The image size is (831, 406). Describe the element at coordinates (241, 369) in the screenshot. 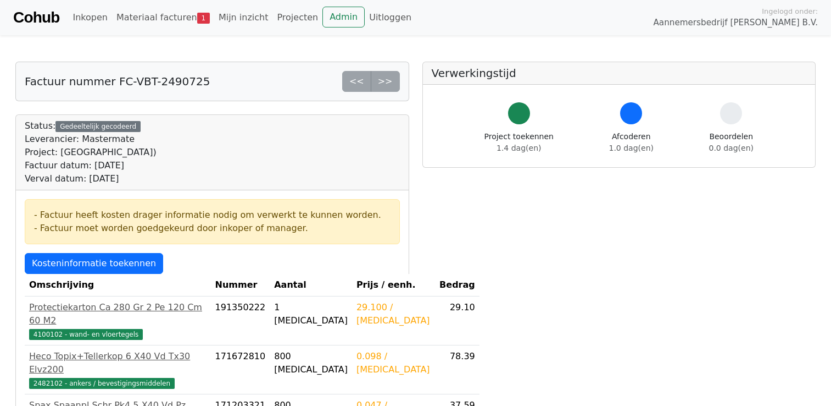

I see `td: 171672810` at that location.